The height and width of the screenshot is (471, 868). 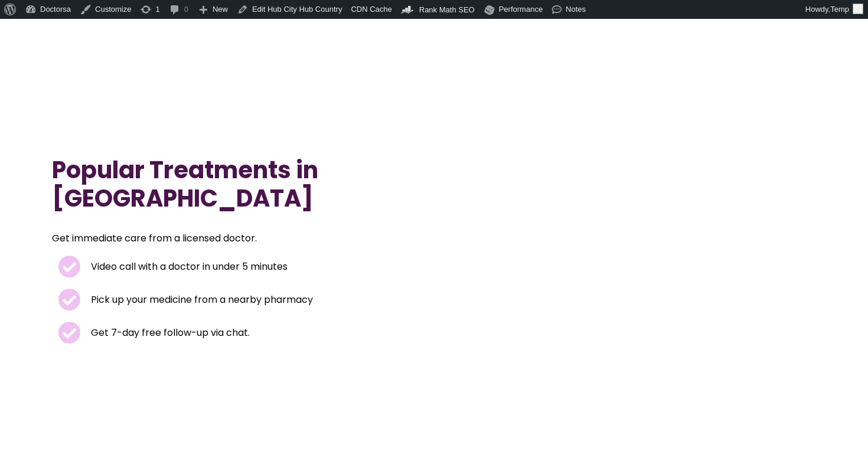 What do you see at coordinates (447, 9) in the screenshot?
I see `span: Rank Math SEO` at bounding box center [447, 9].